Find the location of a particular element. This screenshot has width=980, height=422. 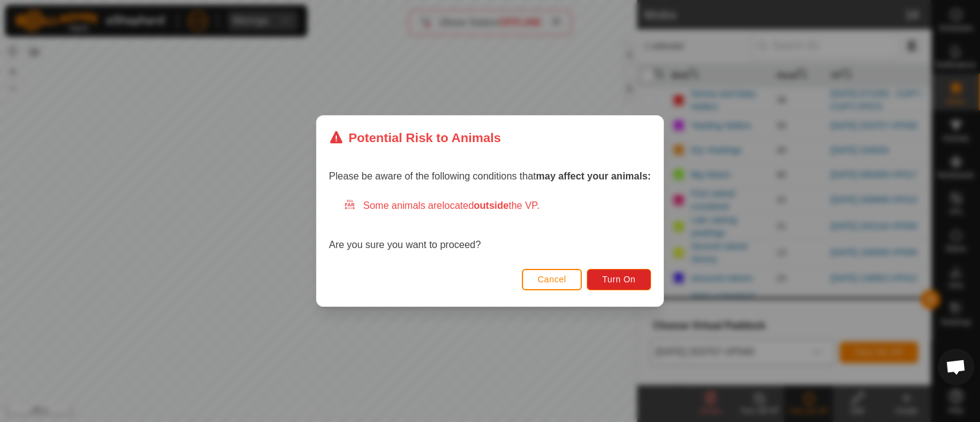

span: Turn On is located at coordinates (619, 279).